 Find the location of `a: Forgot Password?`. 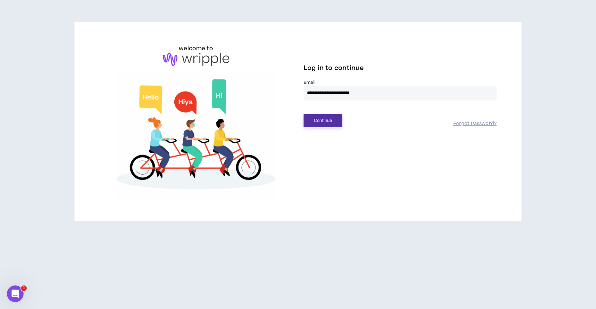

a: Forgot Password? is located at coordinates (475, 124).